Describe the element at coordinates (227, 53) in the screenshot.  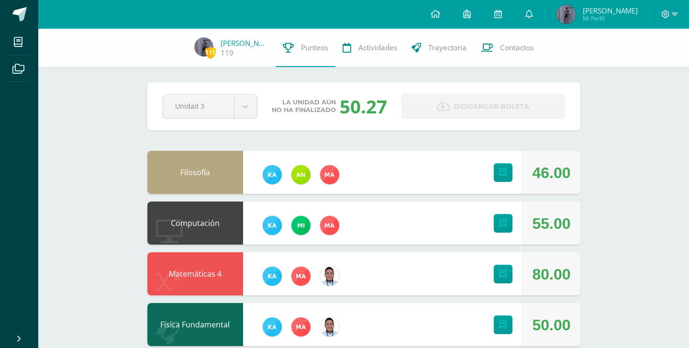
I see `a: 119` at that location.